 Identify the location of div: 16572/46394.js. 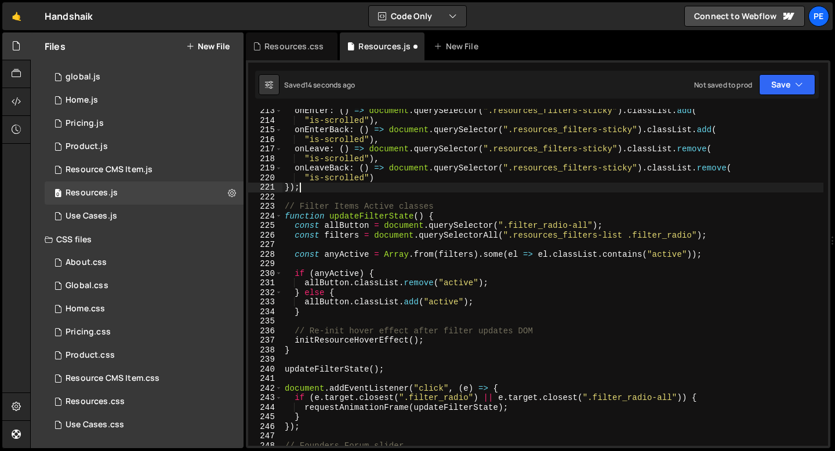
(144, 193).